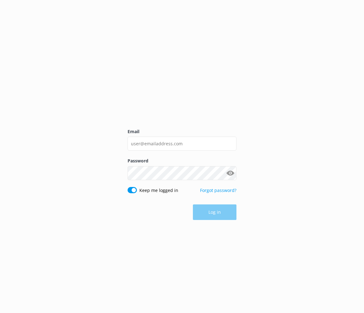 Image resolution: width=364 pixels, height=313 pixels. Describe the element at coordinates (159, 191) in the screenshot. I see `label: Keep me logged in` at that location.